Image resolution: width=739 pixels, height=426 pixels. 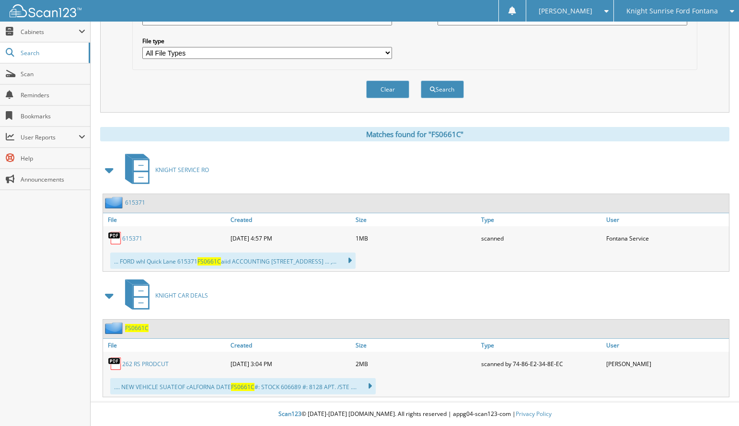 What do you see at coordinates (182, 170) in the screenshot?
I see `span: KNIGHT SERVICE RO` at bounding box center [182, 170].